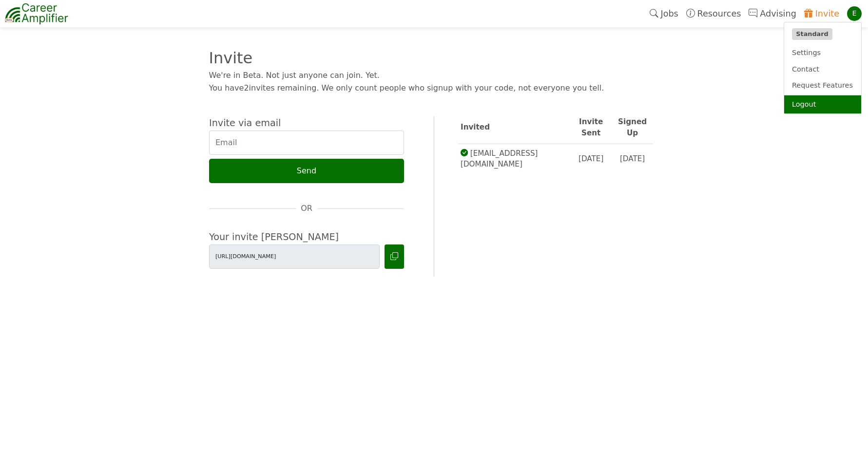 This screenshot has height=468, width=868. Describe the element at coordinates (714, 14) in the screenshot. I see `a: Resources` at that location.